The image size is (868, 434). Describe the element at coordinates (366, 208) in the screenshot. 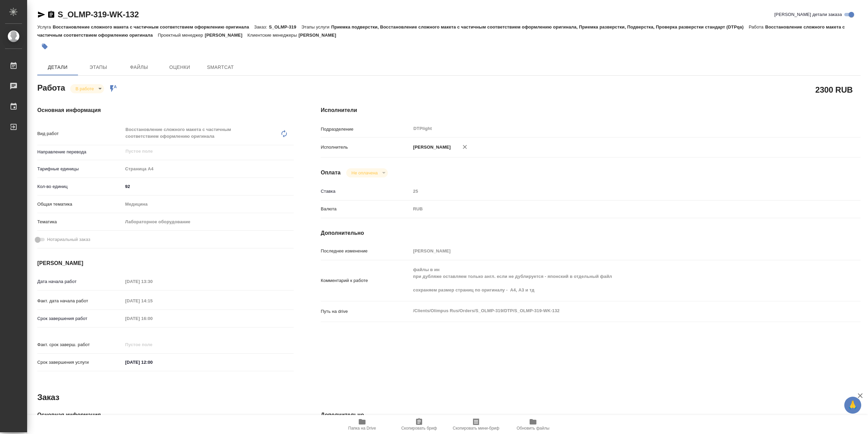

I see `p: Валюта` at that location.